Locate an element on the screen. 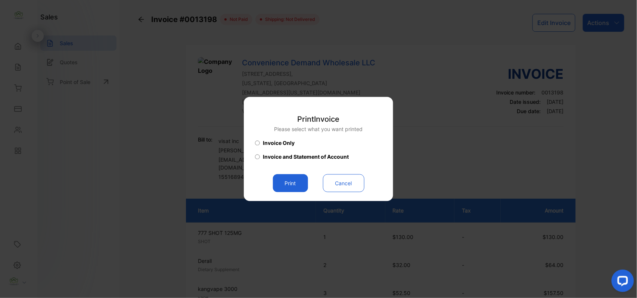 This screenshot has height=298, width=637. p: Please select what you want printed is located at coordinates (318, 129).